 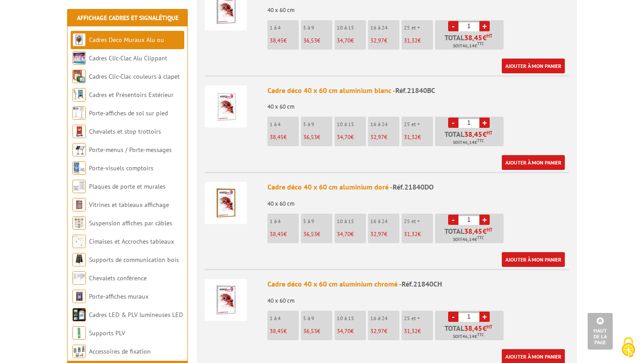 What do you see at coordinates (79, 296) in the screenshot?
I see `img: Porte-affiches muraux` at bounding box center [79, 296].